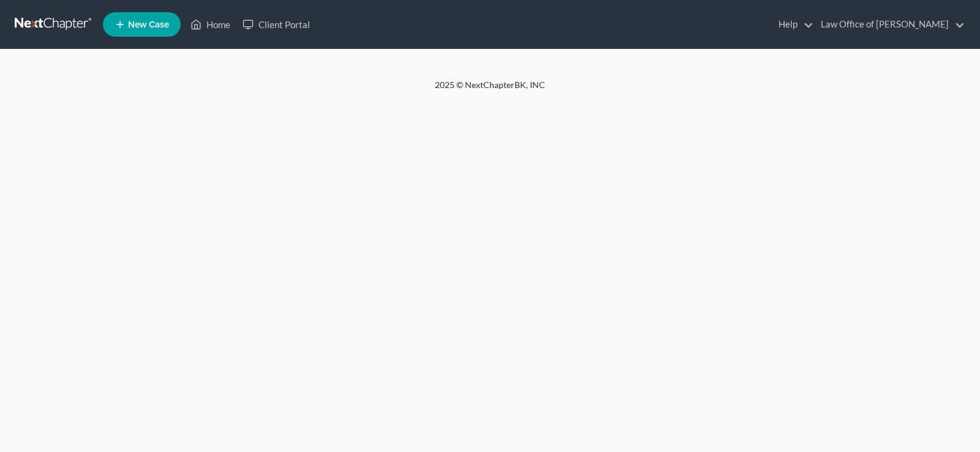 Image resolution: width=980 pixels, height=452 pixels. I want to click on new-legal-case-button: New Case, so click(141, 24).